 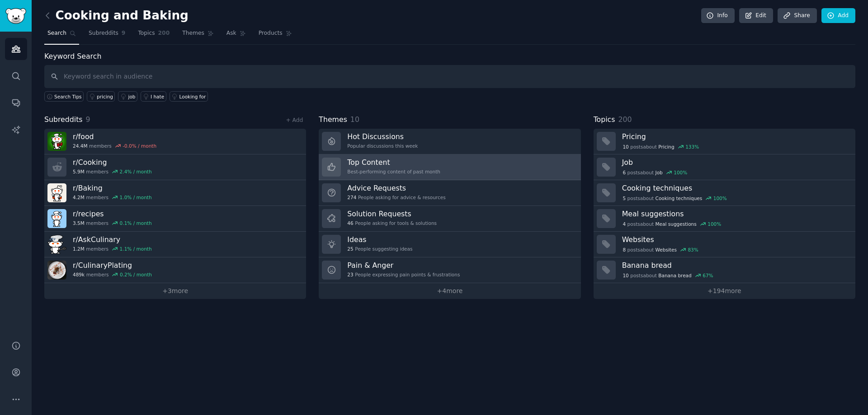 What do you see at coordinates (449, 193) in the screenshot?
I see `a: Advice Requests274People asking for advice & resources` at bounding box center [449, 193].